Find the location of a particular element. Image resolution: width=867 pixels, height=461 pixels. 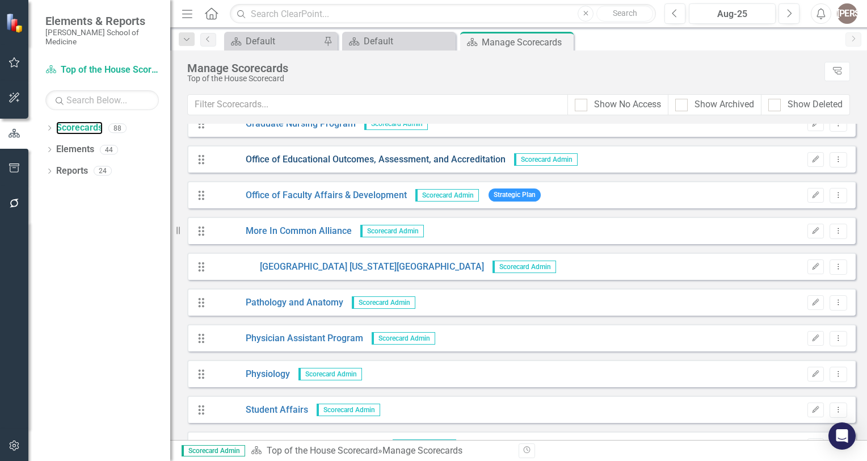

div: 44 is located at coordinates (109, 149).